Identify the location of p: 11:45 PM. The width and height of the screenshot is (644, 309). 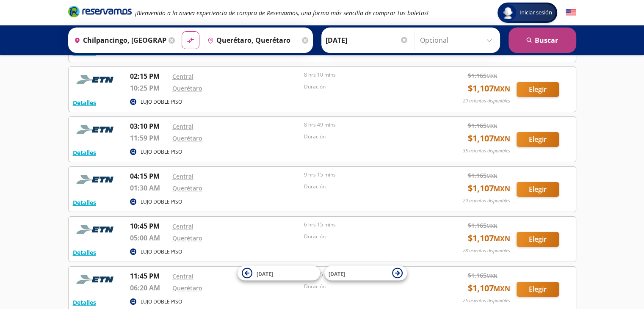
(149, 276).